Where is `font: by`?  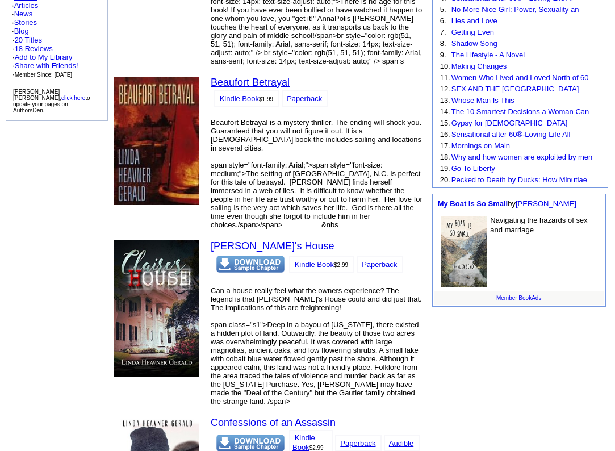 font: by is located at coordinates (507, 203).